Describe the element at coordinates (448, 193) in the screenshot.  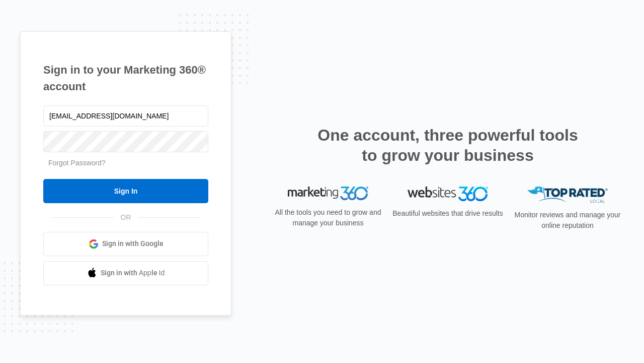
I see `img: Websites 360` at that location.